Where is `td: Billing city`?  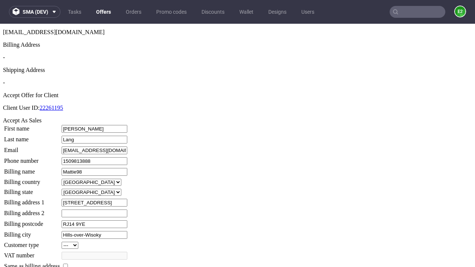
td: Billing city is located at coordinates (32, 211).